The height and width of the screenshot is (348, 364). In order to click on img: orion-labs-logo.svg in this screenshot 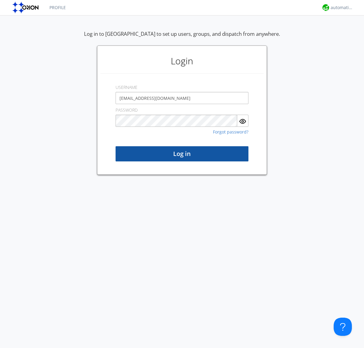, I will do `click(26, 8)`.